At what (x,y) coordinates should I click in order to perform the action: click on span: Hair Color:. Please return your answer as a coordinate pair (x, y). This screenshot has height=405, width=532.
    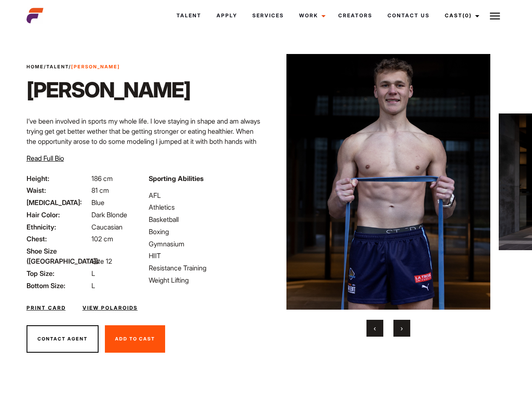
    Looking at the image, I should click on (58, 215).